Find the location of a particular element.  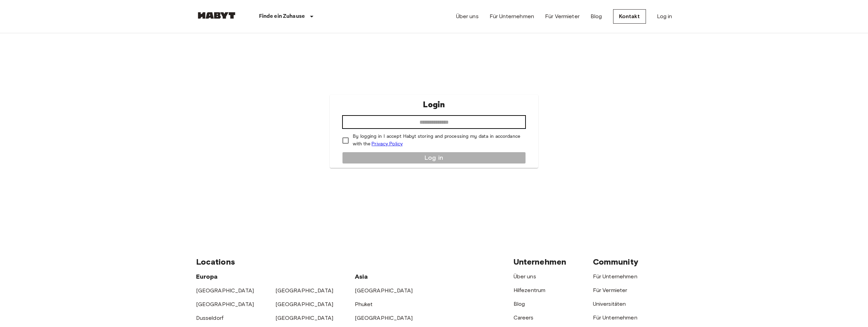

span: Community is located at coordinates (615, 261).